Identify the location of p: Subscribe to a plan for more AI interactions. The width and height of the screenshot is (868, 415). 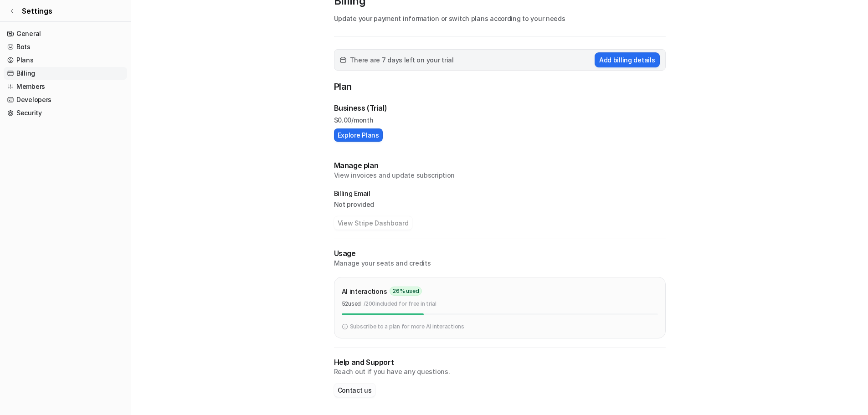
(407, 327).